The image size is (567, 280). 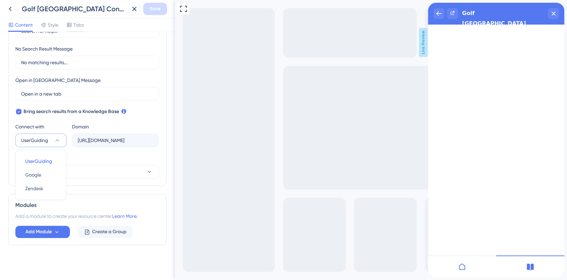 I want to click on div: Modules, so click(x=87, y=205).